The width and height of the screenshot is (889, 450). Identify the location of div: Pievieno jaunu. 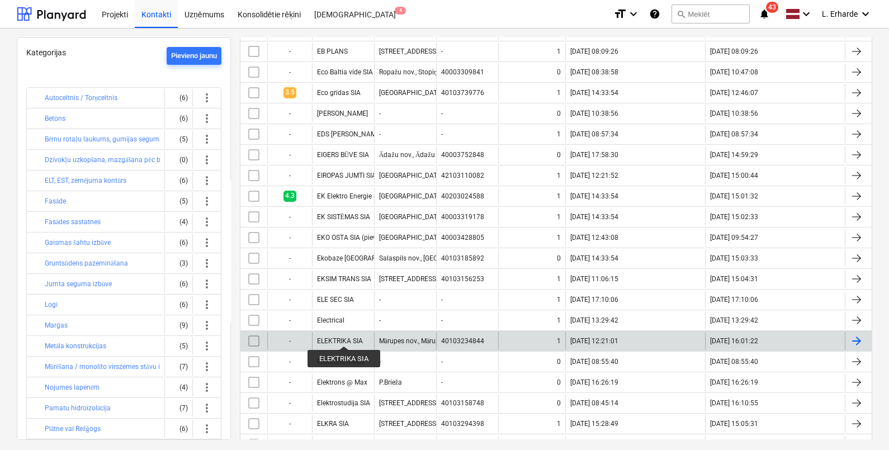
(194, 56).